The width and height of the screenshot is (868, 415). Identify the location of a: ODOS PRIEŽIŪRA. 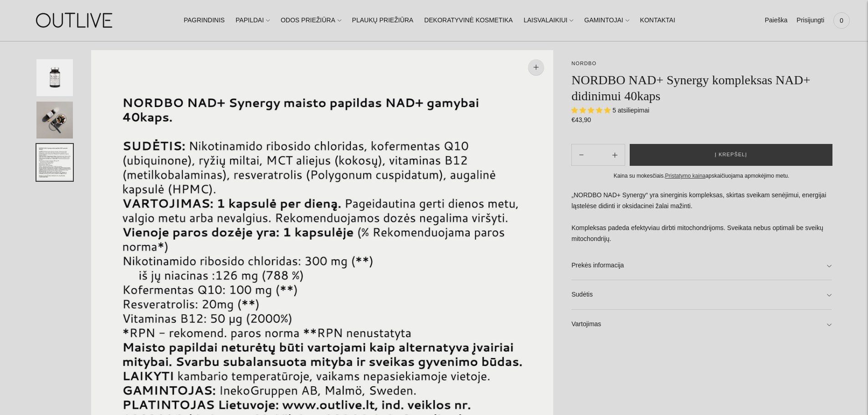
(311, 20).